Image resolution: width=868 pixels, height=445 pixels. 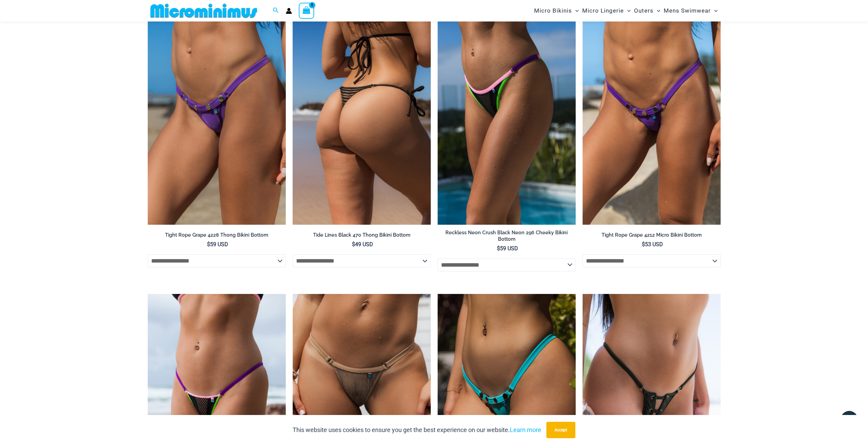 What do you see at coordinates (691, 11) in the screenshot?
I see `a: Mens SwimwearMenu ToggleMenu Toggle` at bounding box center [691, 11].